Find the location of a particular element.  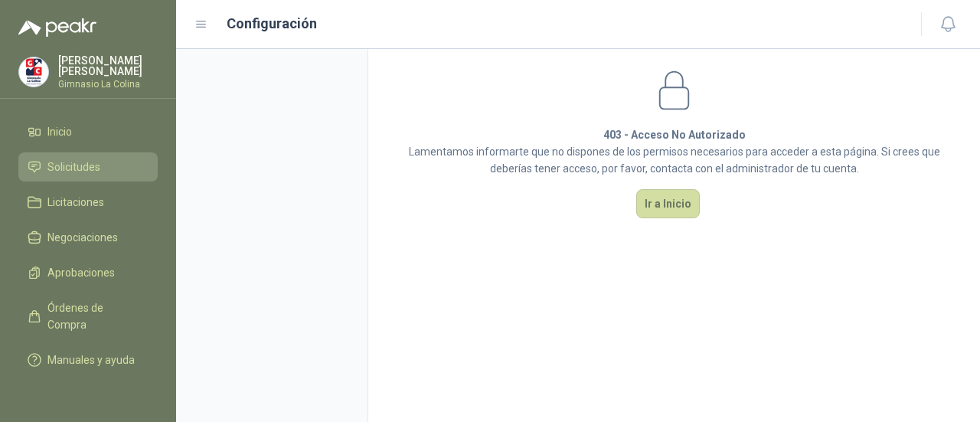

span: Órdenes de Compra is located at coordinates (95, 317).